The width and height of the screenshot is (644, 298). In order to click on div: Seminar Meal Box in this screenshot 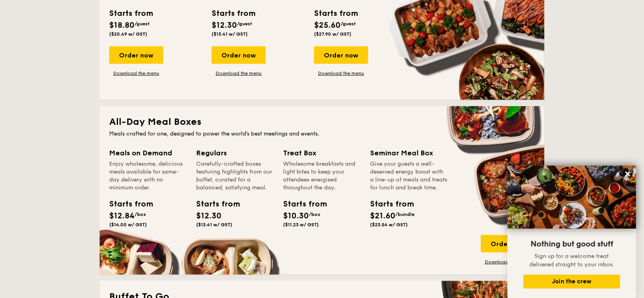, I will do `click(408, 153)`.